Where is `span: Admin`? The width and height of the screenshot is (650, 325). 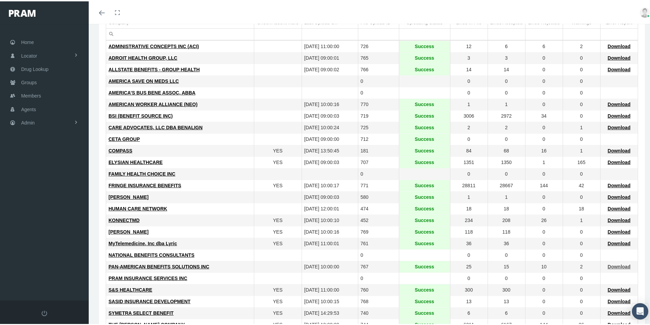 span: Admin is located at coordinates (28, 121).